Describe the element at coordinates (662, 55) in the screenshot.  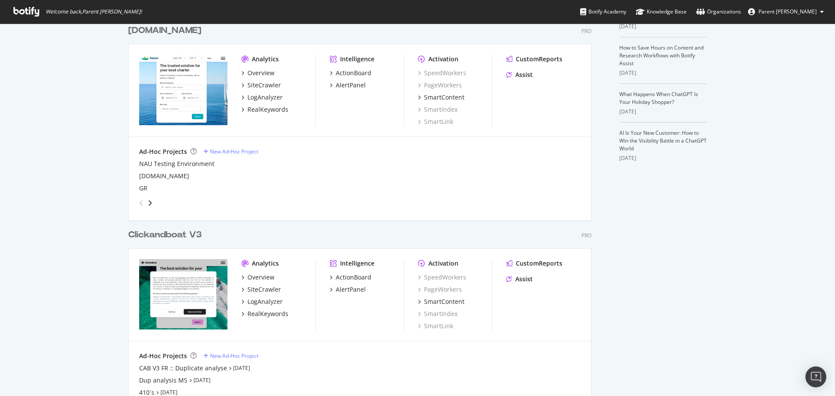
I see `a: How to Save Hours on Content and Research Workflows with Botify Assist` at that location.